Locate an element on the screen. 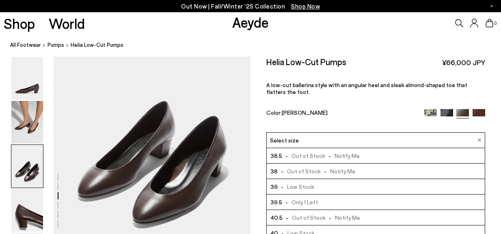 The image size is (501, 234). a: World is located at coordinates (67, 23).